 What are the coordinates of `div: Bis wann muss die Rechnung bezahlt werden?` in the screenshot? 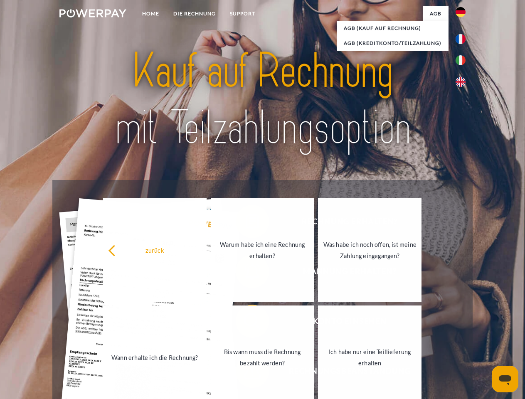 It's located at (262, 357).